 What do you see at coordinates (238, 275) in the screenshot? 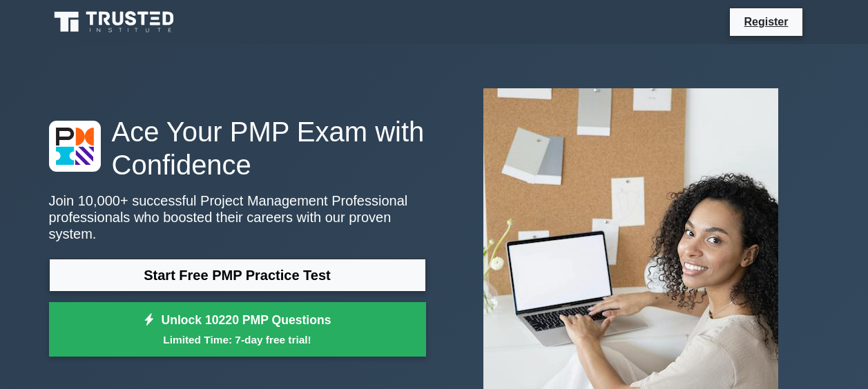
I see `a: Start Free PMP Practice Test` at bounding box center [238, 275].